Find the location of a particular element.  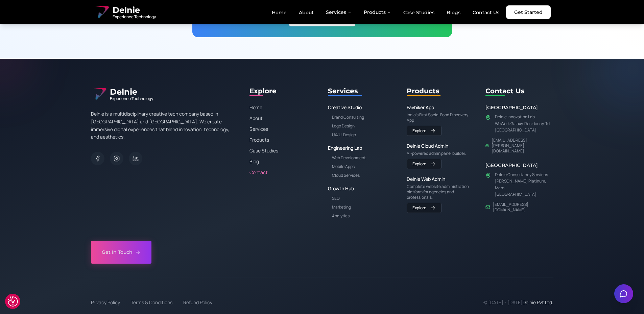

a: Brand Consulting is located at coordinates (348, 117).